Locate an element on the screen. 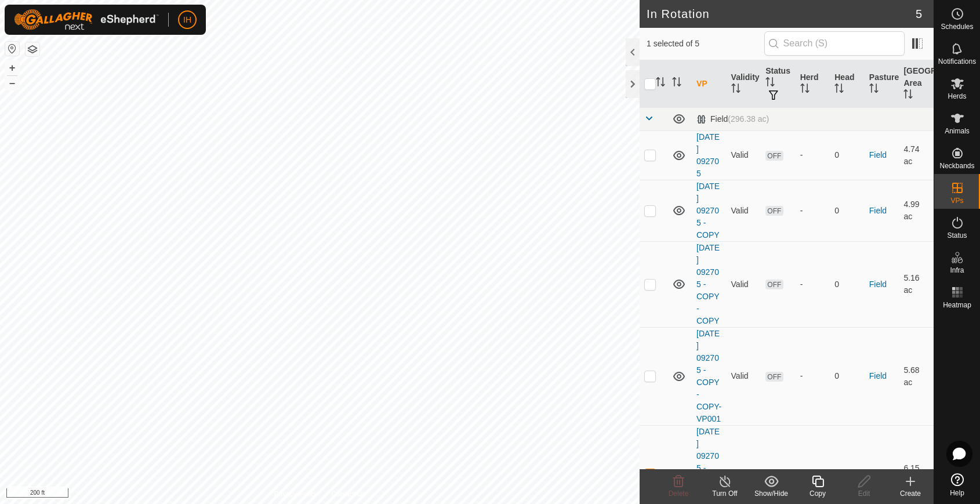 The width and height of the screenshot is (980, 504). th: Status is located at coordinates (778, 84).